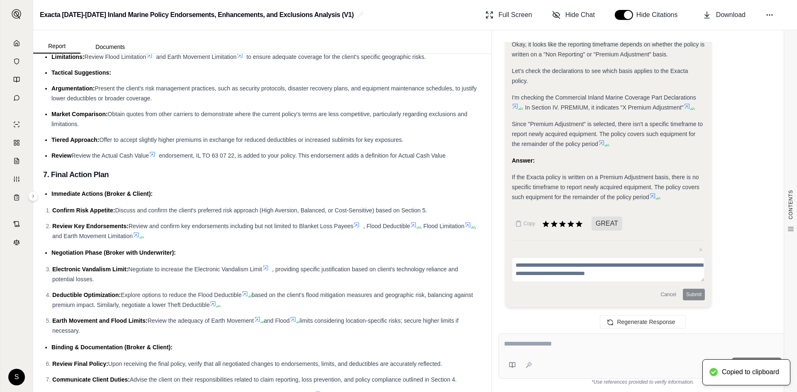 This screenshot has height=392, width=797. I want to click on a: Legal Search Engine, so click(17, 243).